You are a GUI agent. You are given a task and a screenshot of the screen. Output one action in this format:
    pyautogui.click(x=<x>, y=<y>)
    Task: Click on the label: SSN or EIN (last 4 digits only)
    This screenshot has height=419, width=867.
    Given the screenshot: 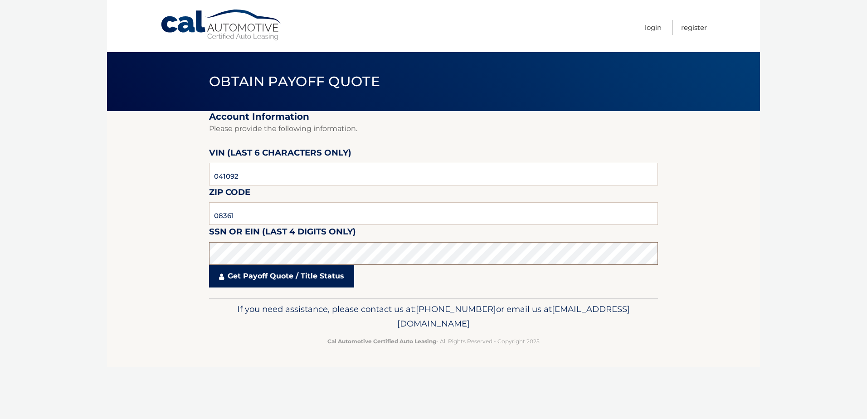 What is the action you would take?
    pyautogui.click(x=282, y=233)
    